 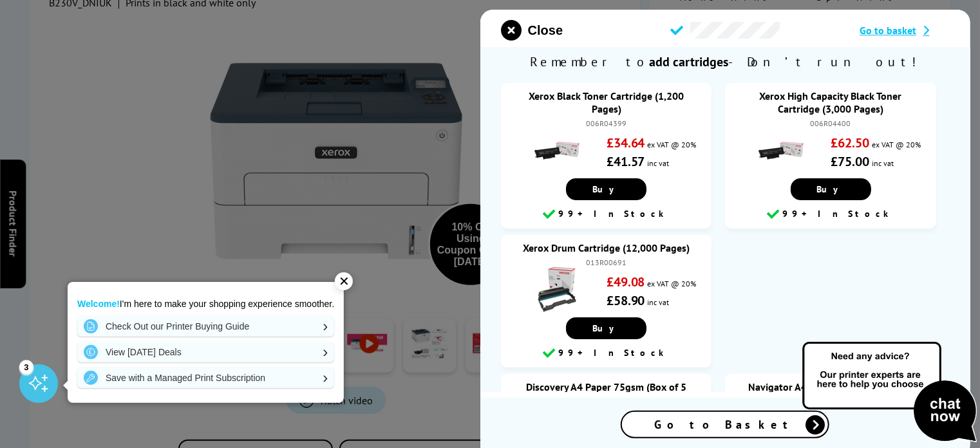 What do you see at coordinates (726, 424) in the screenshot?
I see `span: Go to Basket` at bounding box center [726, 424].